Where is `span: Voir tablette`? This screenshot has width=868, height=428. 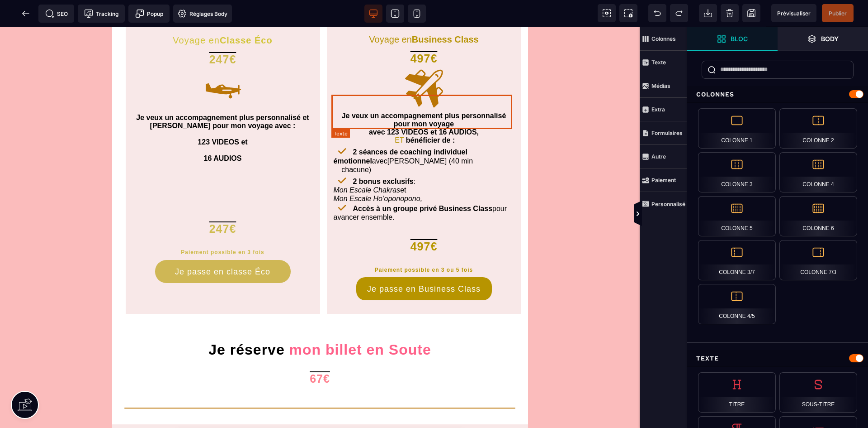
span: Voir tablette is located at coordinates (395, 13).